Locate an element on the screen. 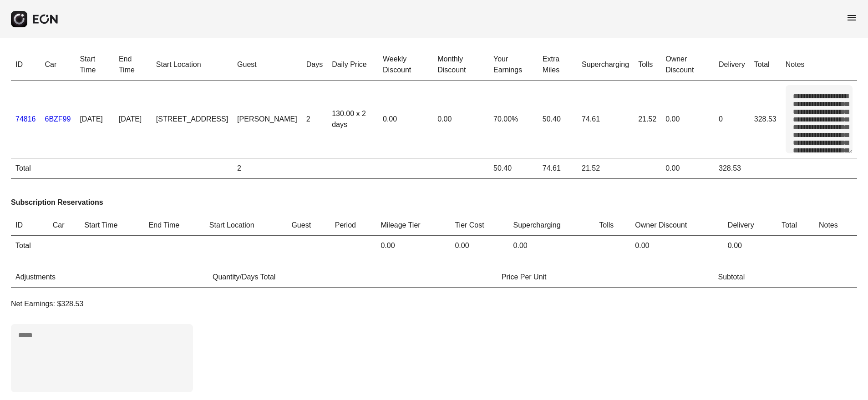 The height and width of the screenshot is (400, 868). th: Your Earnings is located at coordinates (513, 65).